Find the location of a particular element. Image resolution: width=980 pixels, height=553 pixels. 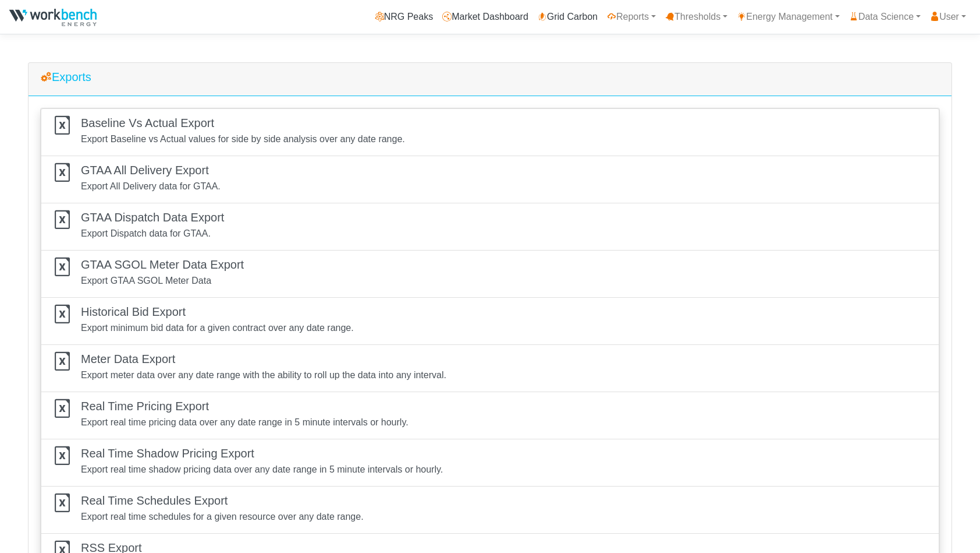

h5: Real Time Pricing Export is located at coordinates (244, 406).